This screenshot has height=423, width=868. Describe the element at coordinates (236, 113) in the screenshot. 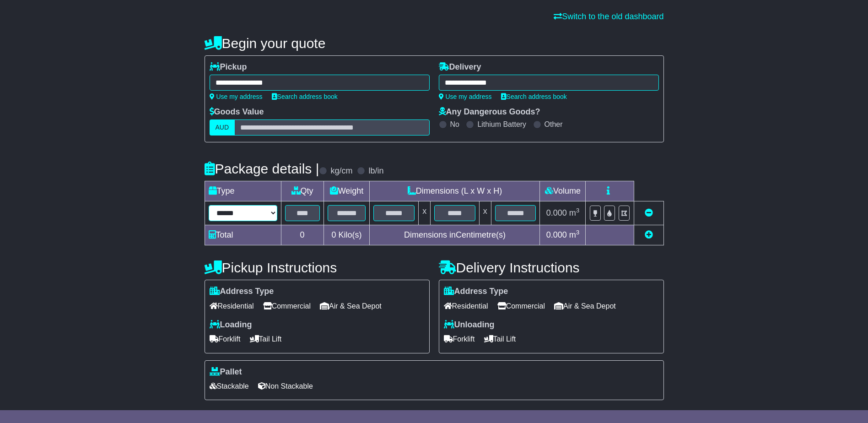

I see `label: Goods Value` at that location.